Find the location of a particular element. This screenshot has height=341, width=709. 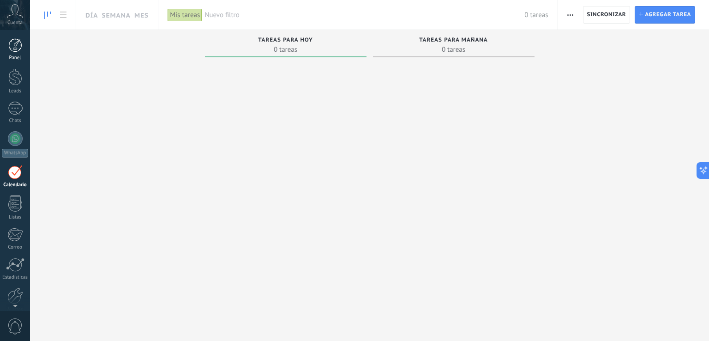

div: Chats is located at coordinates (15, 120).